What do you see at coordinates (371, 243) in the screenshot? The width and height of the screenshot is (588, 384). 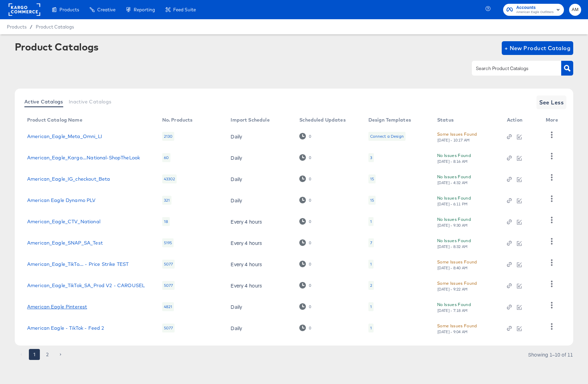 I see `div: 7` at bounding box center [371, 243].